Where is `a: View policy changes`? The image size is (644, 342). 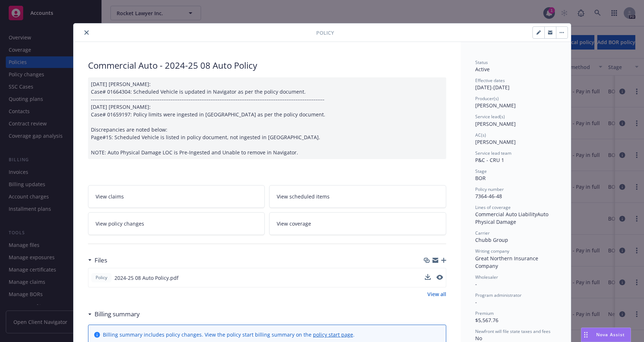
a: View policy changes is located at coordinates (176, 224).